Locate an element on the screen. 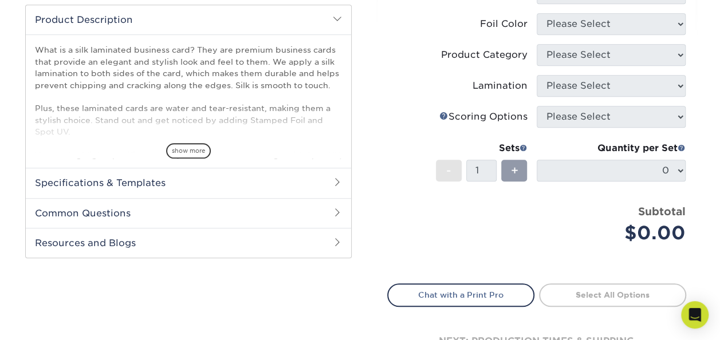  div: Sets is located at coordinates (481, 148).